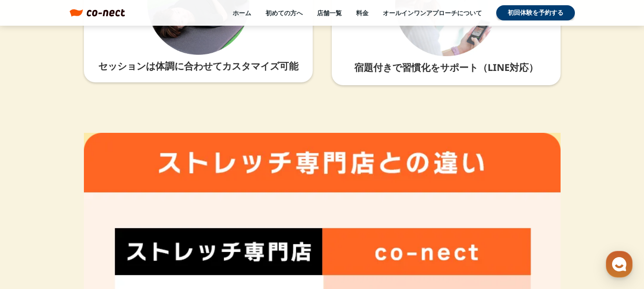 This screenshot has height=289, width=644. Describe the element at coordinates (153, 228) in the screenshot. I see `span: 設定` at that location.